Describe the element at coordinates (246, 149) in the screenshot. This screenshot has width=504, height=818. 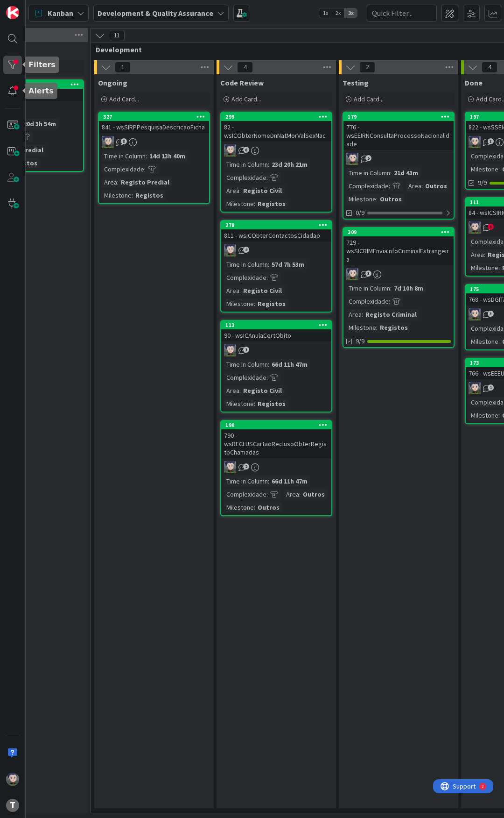
I see `span: 6` at that location.